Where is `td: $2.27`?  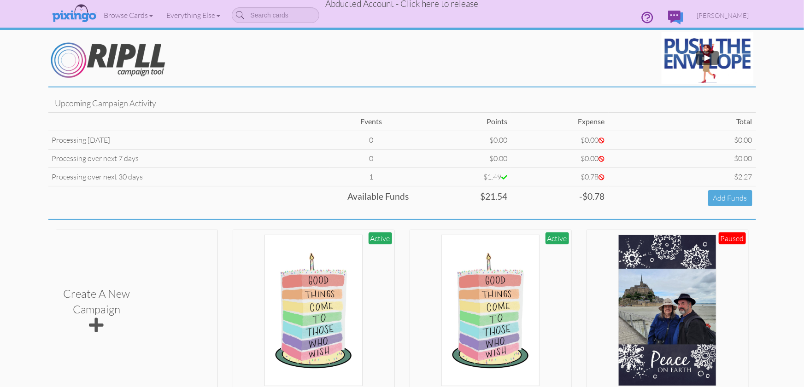 td: $2.27 is located at coordinates (682, 177).